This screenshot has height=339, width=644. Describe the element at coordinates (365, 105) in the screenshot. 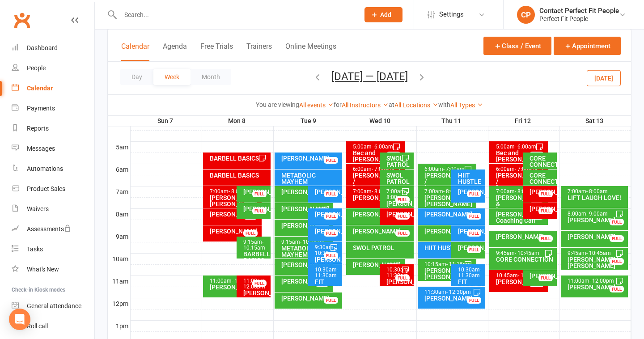

I see `a: All Instructors` at that location.